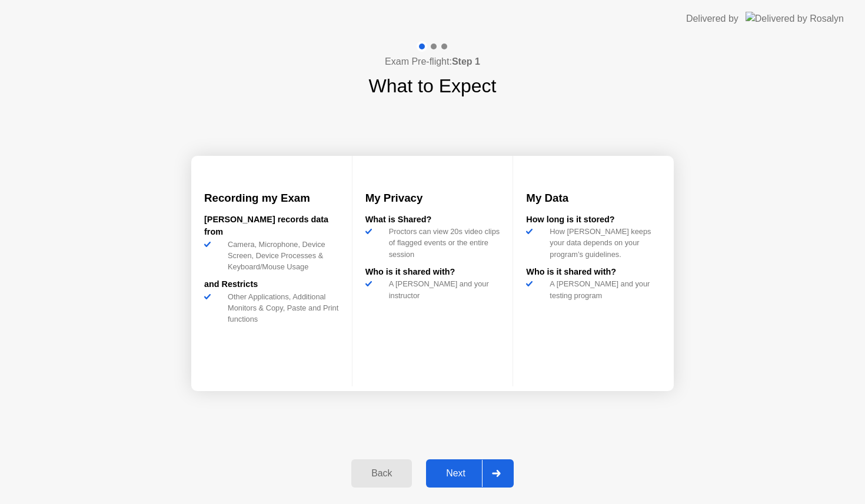 This screenshot has height=504, width=865. Describe the element at coordinates (432, 220) in the screenshot. I see `div: What is Shared?` at that location.